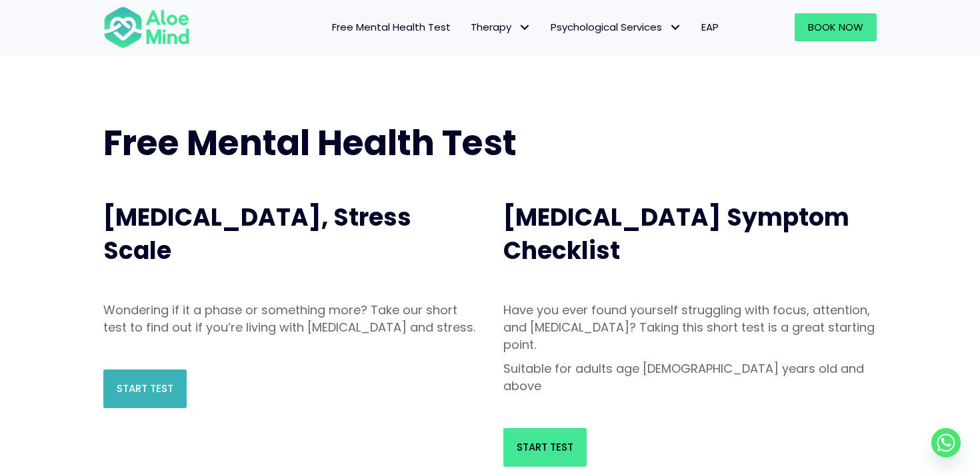 Image resolution: width=980 pixels, height=474 pixels. I want to click on a: Book Now, so click(835, 27).